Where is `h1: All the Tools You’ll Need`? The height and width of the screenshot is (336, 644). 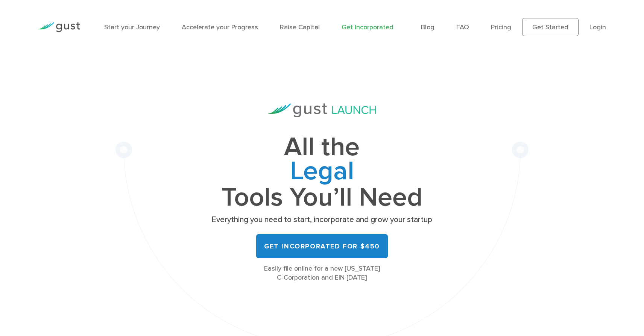
h1: All the Tools You’ll Need is located at coordinates (322, 172).